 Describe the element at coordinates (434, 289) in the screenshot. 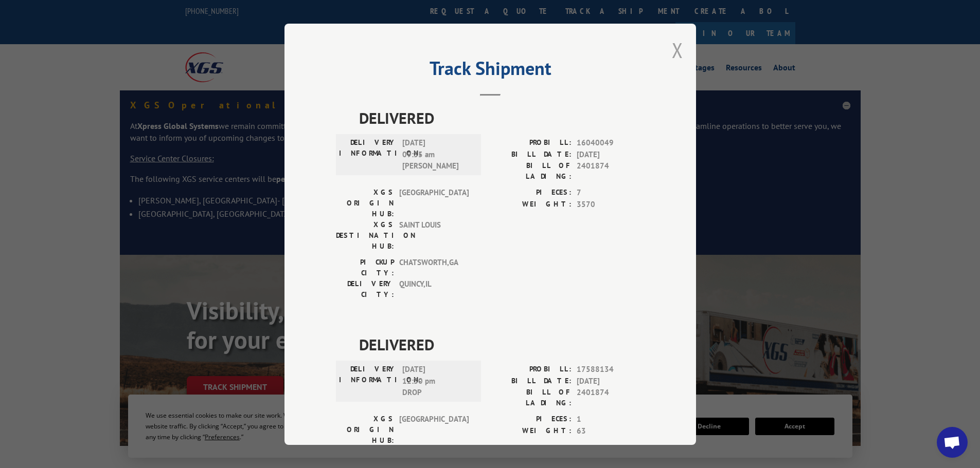

I see `span: QUINCY , IL` at that location.